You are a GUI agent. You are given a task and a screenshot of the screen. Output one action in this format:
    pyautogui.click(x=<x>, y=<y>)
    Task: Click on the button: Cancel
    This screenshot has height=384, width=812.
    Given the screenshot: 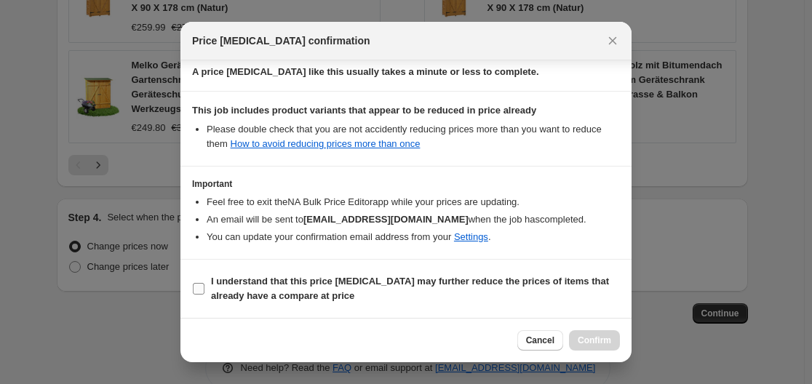 What is the action you would take?
    pyautogui.click(x=540, y=341)
    